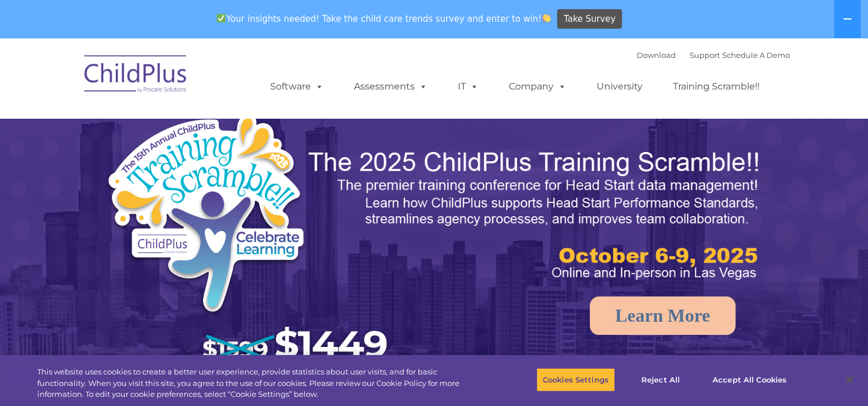 The height and width of the screenshot is (406, 868). I want to click on a: Support, so click(705, 55).